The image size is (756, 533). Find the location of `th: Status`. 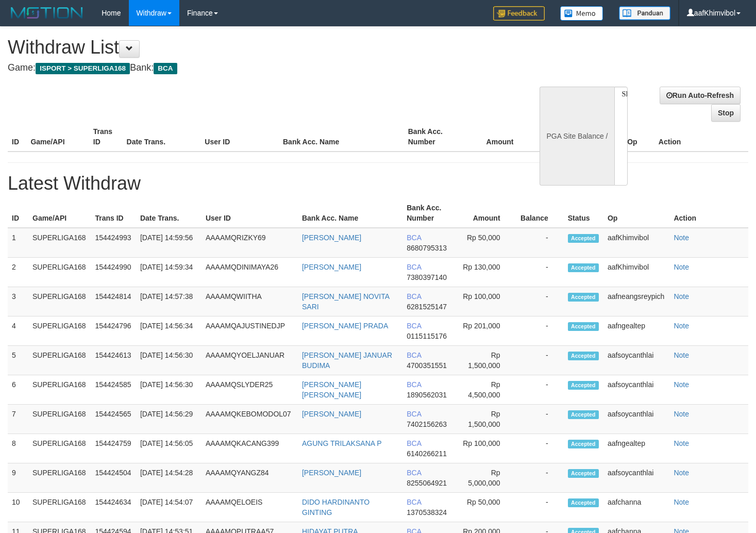

th: Status is located at coordinates (584, 213).